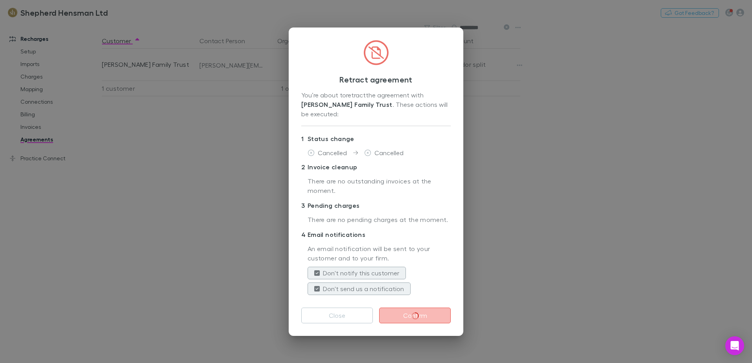  Describe the element at coordinates (376, 53) in the screenshot. I see `img: CircledFileSlash.svg` at that location.